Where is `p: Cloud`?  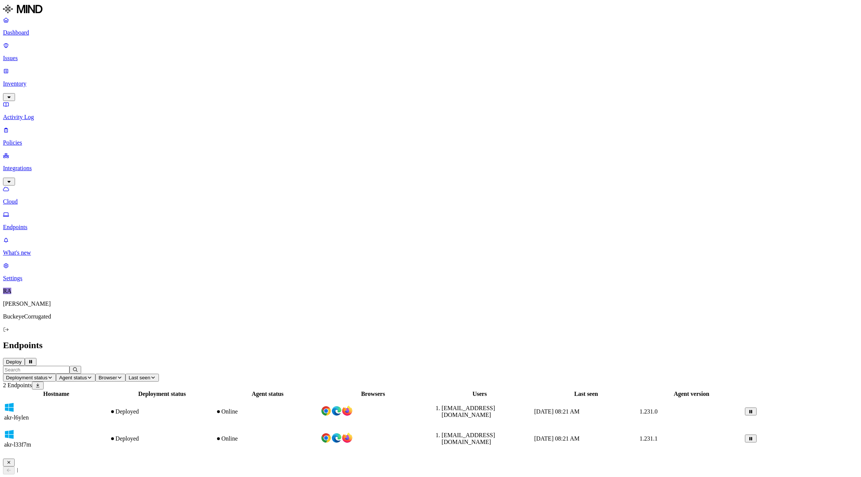 p: Cloud is located at coordinates (431, 202).